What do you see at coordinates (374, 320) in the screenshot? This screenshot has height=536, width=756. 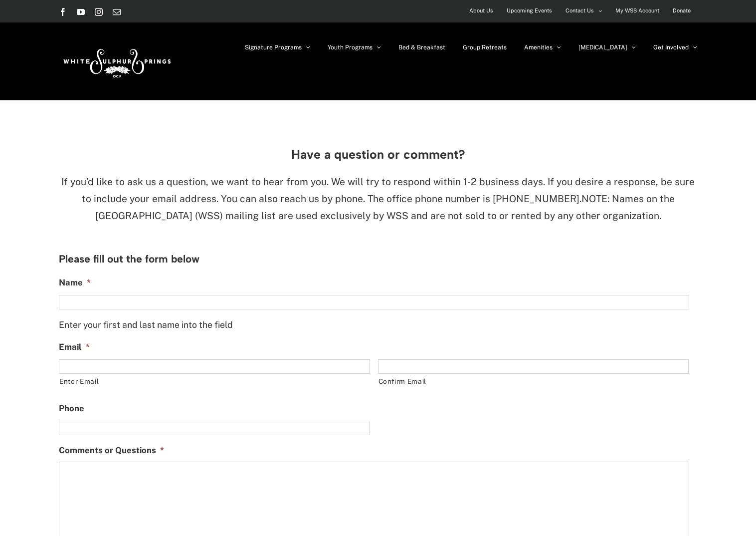 I see `div: Enter your first and last name into the field` at bounding box center [374, 320].